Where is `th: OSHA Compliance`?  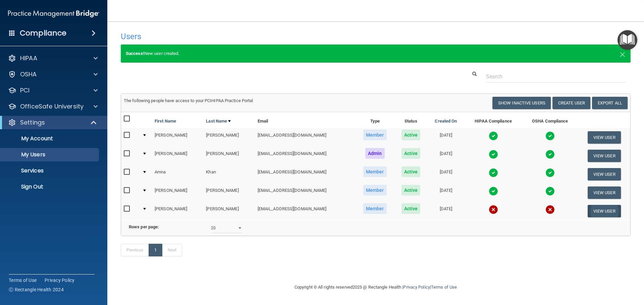
th: OSHA Compliance is located at coordinates (549, 120).